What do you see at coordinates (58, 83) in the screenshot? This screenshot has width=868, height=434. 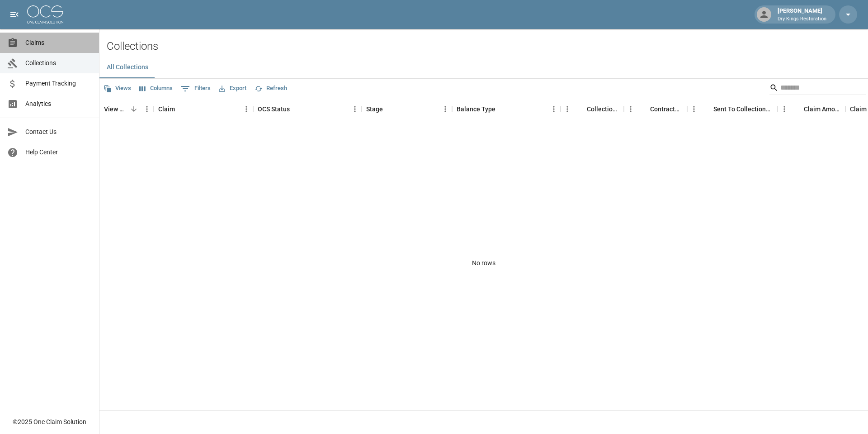 I see `span: Payment Tracking` at bounding box center [58, 83].